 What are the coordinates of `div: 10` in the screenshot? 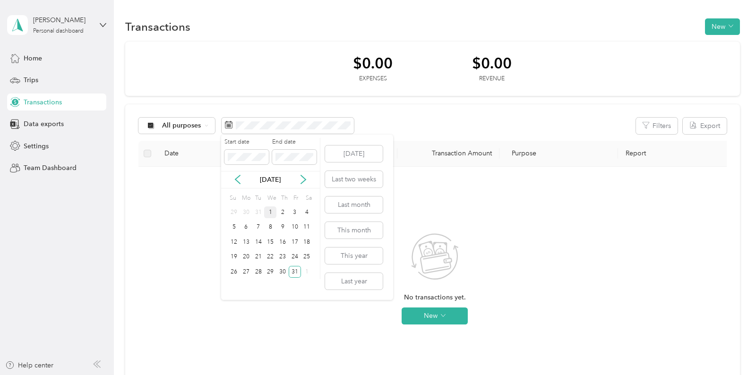 It's located at (295, 227).